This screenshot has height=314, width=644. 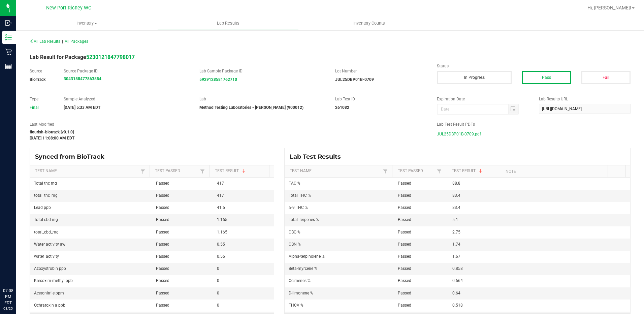 What do you see at coordinates (45, 41) in the screenshot?
I see `span: All Lab Results` at bounding box center [45, 41].